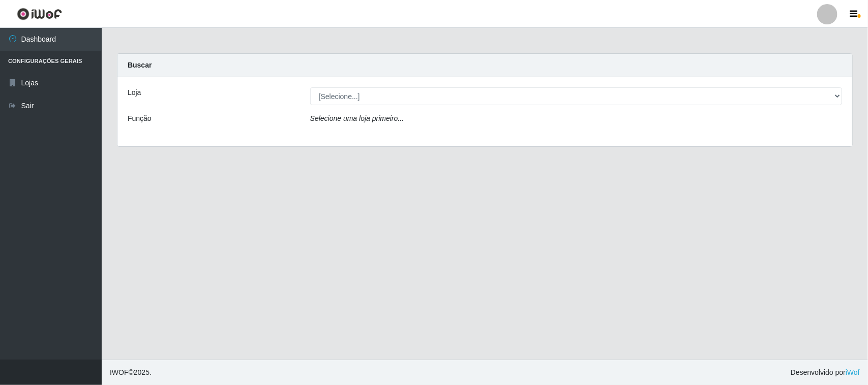 The image size is (868, 385). I want to click on span: IWOF, so click(119, 373).